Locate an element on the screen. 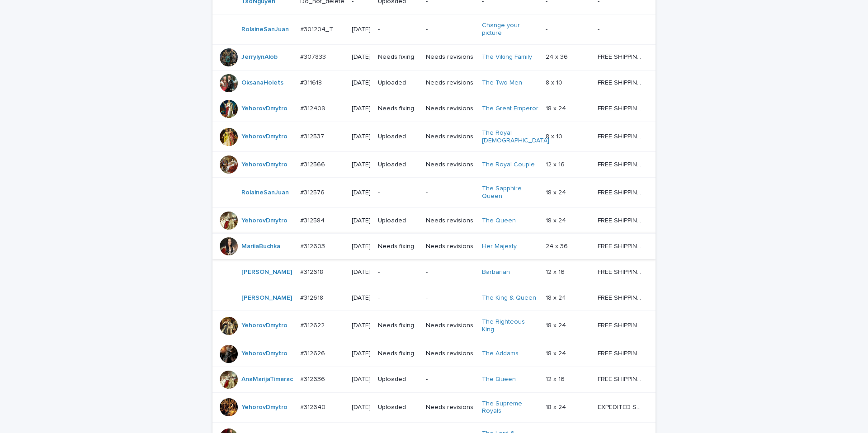 The height and width of the screenshot is (433, 868). a: MariiaBuchka is located at coordinates (261, 247).